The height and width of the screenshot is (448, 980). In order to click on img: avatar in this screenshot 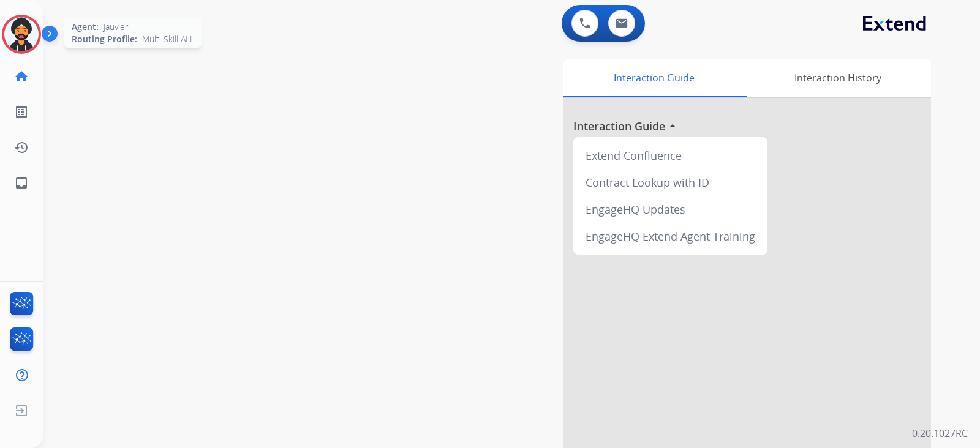, I will do `click(22, 34)`.